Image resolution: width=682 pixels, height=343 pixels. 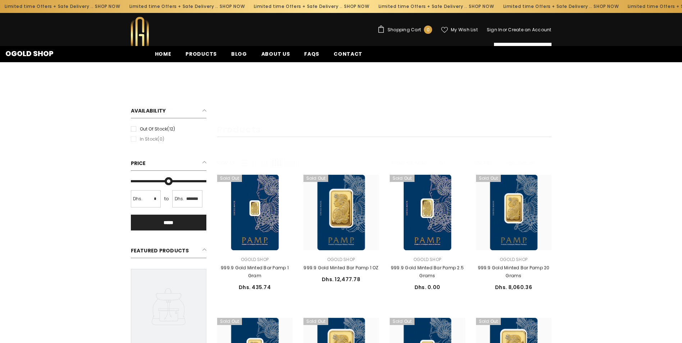 What do you see at coordinates (384, 130) in the screenshot?
I see `h1: Products` at bounding box center [384, 130].